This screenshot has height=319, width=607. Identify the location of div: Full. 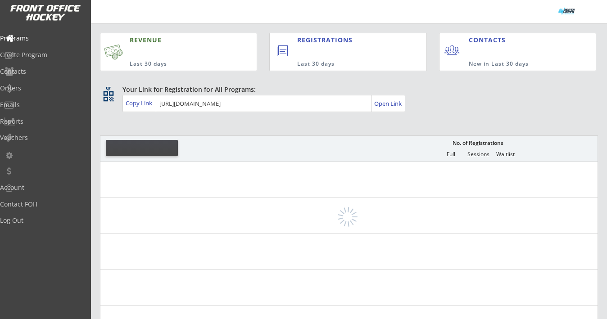
(450, 154).